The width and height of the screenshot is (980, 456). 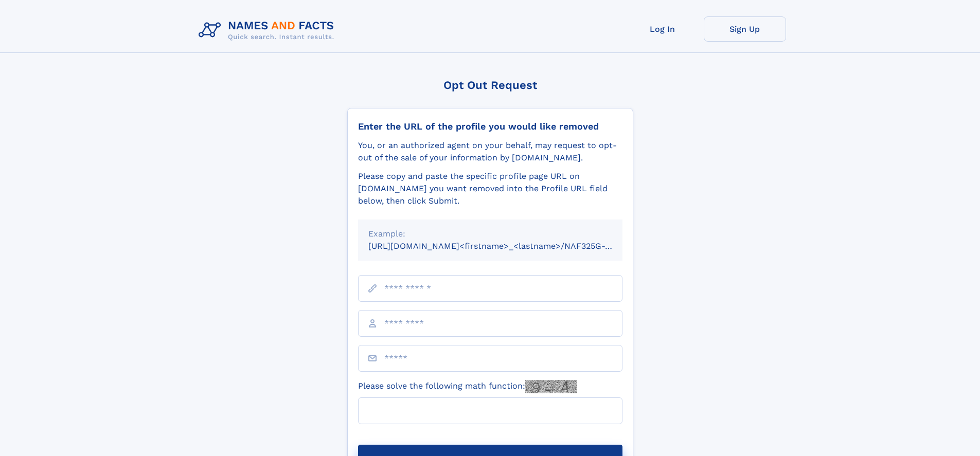 I want to click on label: Please solve the following math function:, so click(x=468, y=387).